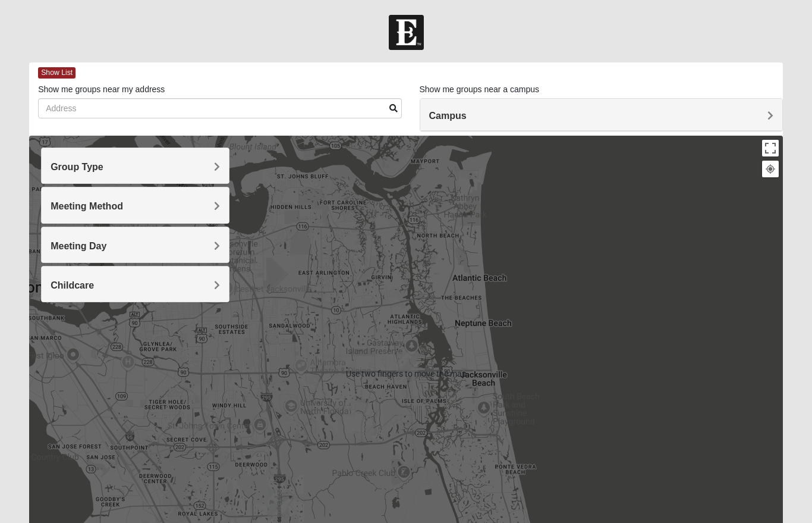 The width and height of the screenshot is (812, 523). I want to click on span: Group Type, so click(77, 167).